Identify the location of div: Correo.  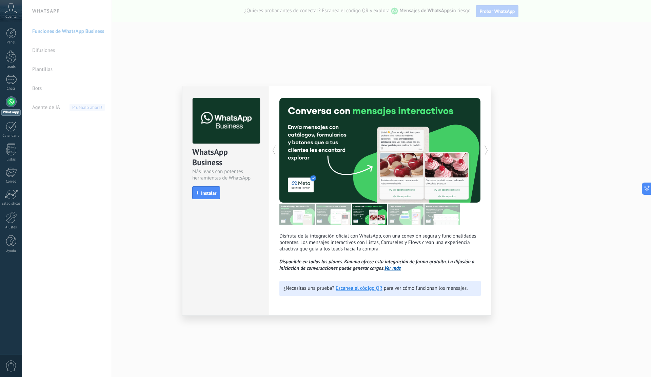
(11, 181).